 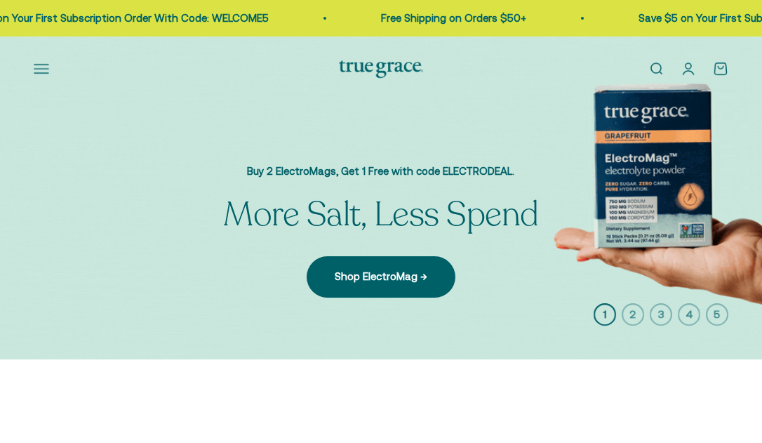 What do you see at coordinates (381, 276) in the screenshot?
I see `a: Shop ElectroMag →` at bounding box center [381, 276].